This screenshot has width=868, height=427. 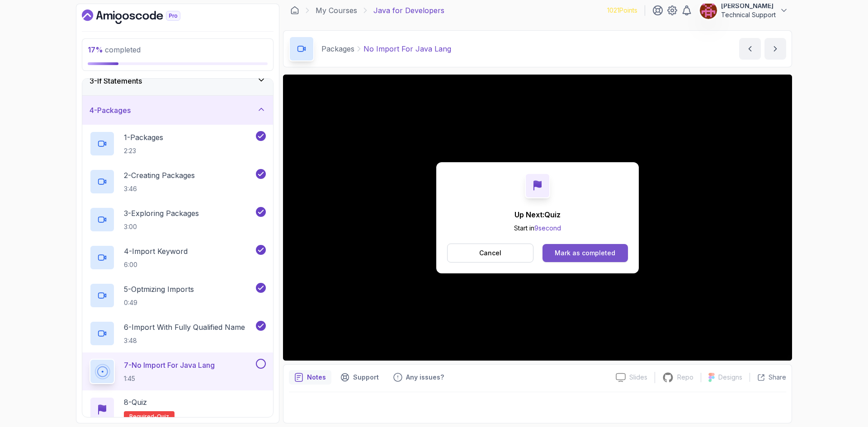 I want to click on span: 9 second, so click(x=548, y=228).